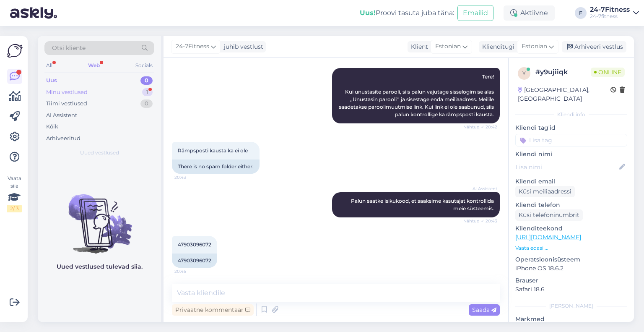 The image size is (644, 332). What do you see at coordinates (14, 193) in the screenshot?
I see `div: Vaata siia` at bounding box center [14, 193].